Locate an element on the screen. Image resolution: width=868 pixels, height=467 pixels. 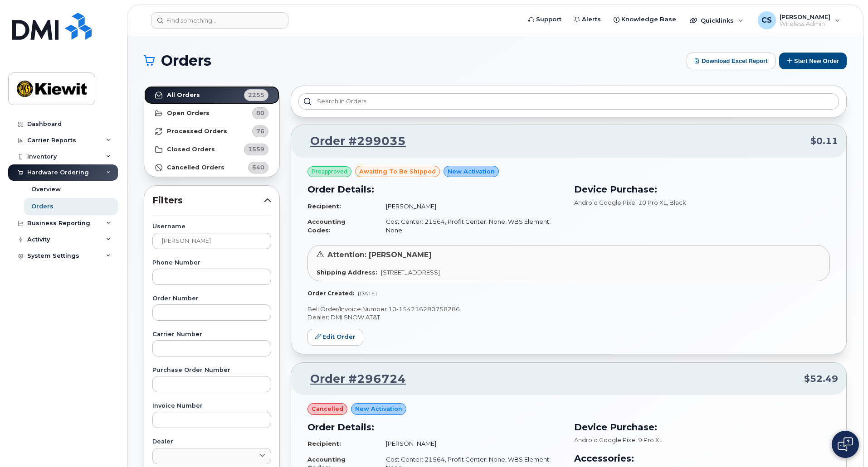
strong: Open Orders is located at coordinates (188, 113).